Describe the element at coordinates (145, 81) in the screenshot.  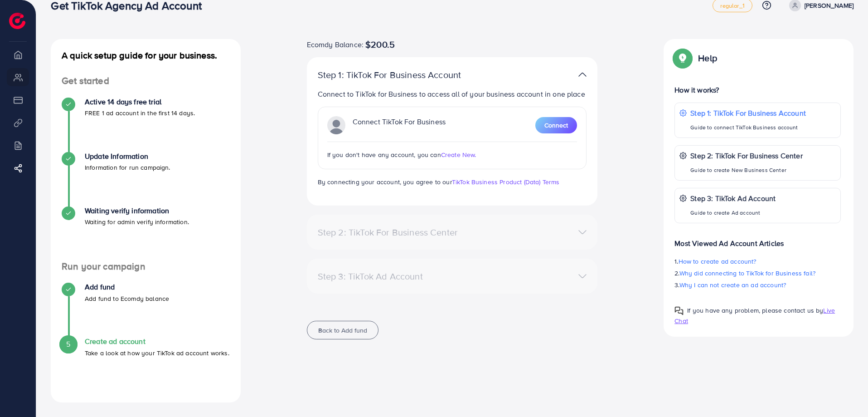
I see `h4: Get started` at that location.